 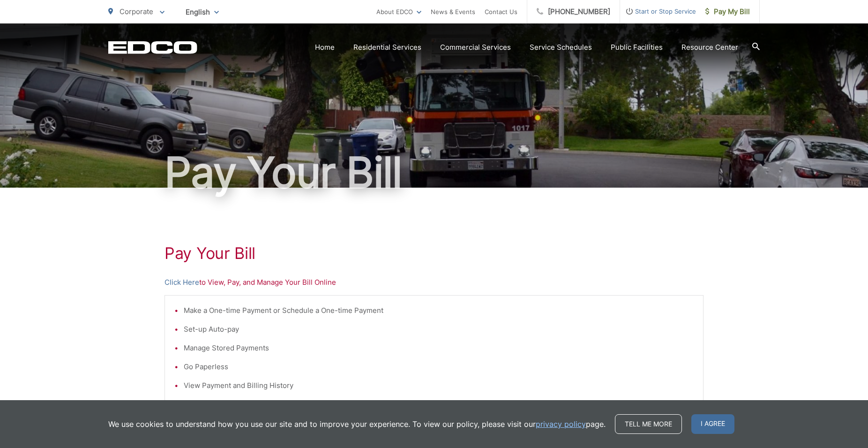 What do you see at coordinates (438, 329) in the screenshot?
I see `li: Set-up Auto-pay` at bounding box center [438, 329].